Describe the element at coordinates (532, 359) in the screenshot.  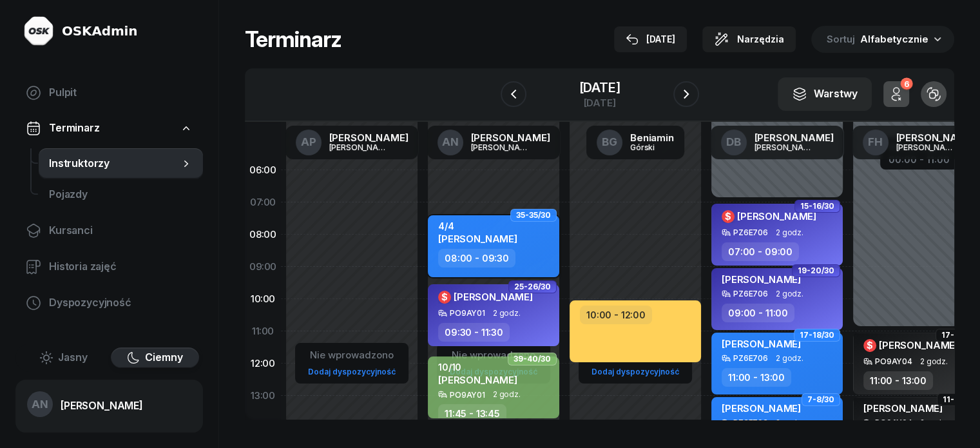
I see `span: 39-40/30` at that location.